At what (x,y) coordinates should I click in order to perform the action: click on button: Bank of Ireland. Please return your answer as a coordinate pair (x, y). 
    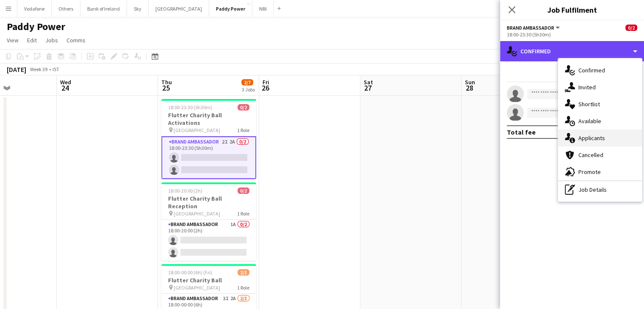
    Looking at the image, I should click on (104, 9).